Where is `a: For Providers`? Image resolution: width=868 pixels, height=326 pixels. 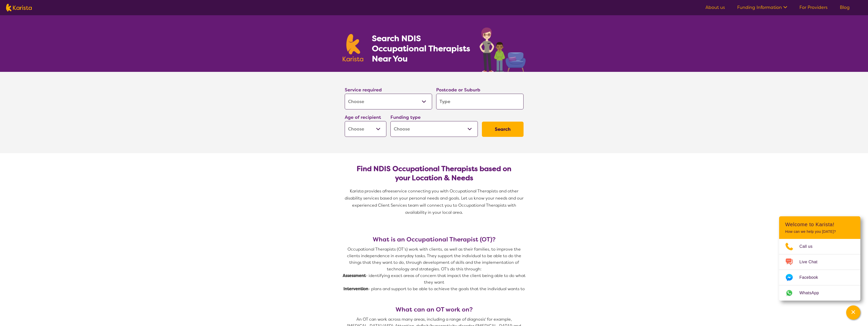 a: For Providers is located at coordinates (813, 8).